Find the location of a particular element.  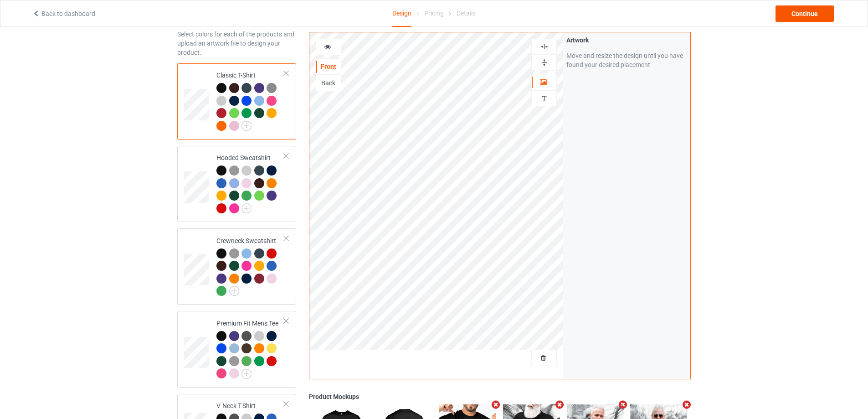

a: Back to dashboard is located at coordinates (64, 14).